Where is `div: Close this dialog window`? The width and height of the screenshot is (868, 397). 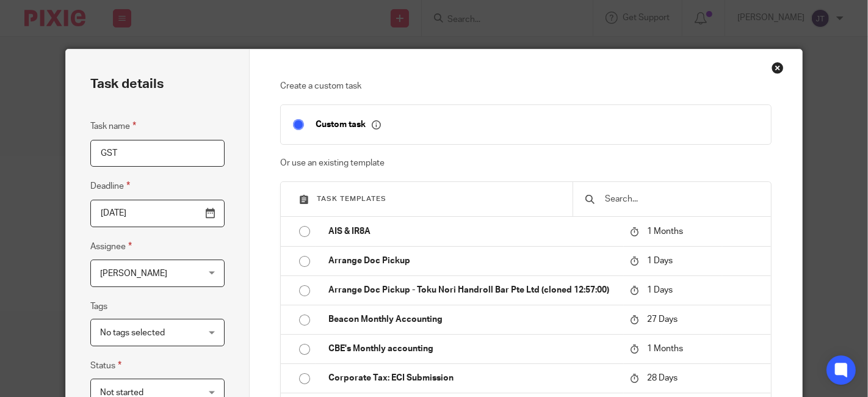
div: Close this dialog window is located at coordinates (777, 68).